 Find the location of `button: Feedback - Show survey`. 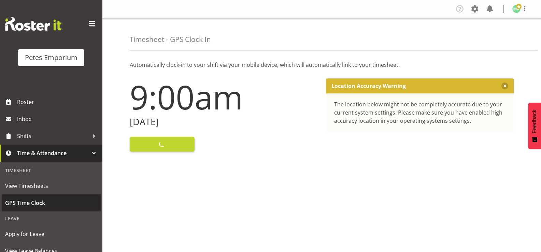

button: Feedback - Show survey is located at coordinates (535, 126).